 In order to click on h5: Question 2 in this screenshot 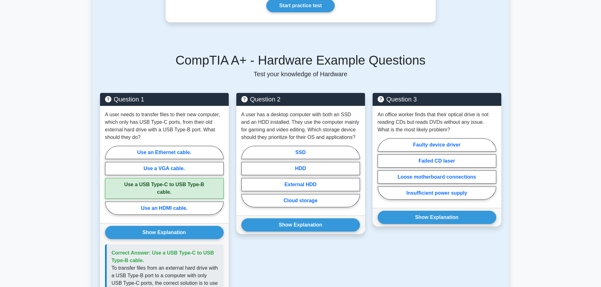, I will do `click(300, 99)`.